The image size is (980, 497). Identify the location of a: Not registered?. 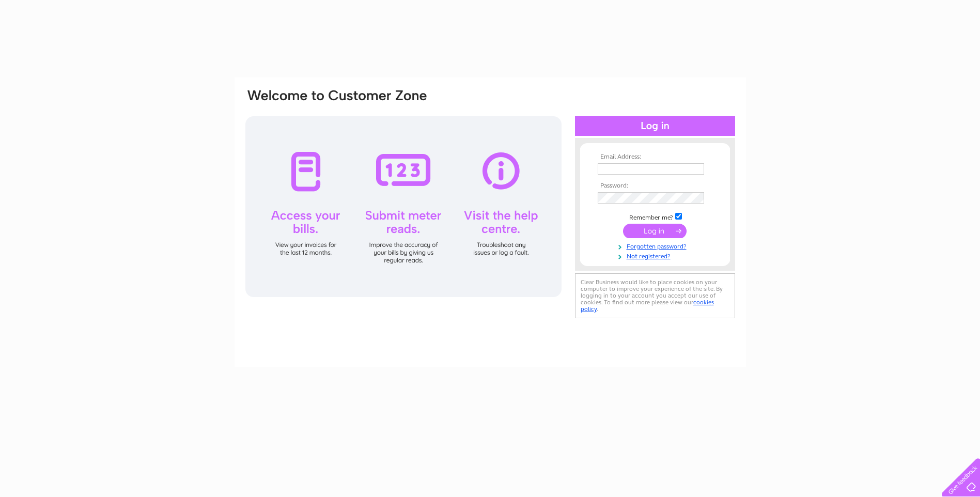
(656, 255).